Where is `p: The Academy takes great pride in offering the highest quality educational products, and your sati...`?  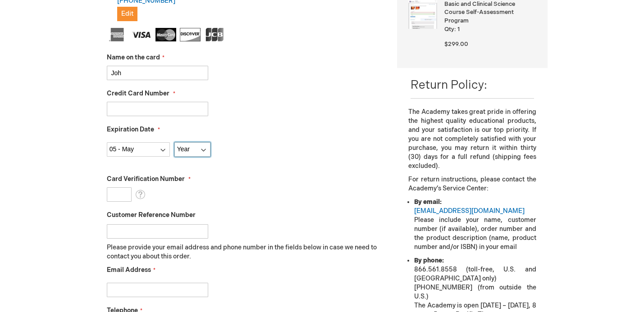
p: The Academy takes great pride in offering the highest quality educational products, and your sati... is located at coordinates (472, 139).